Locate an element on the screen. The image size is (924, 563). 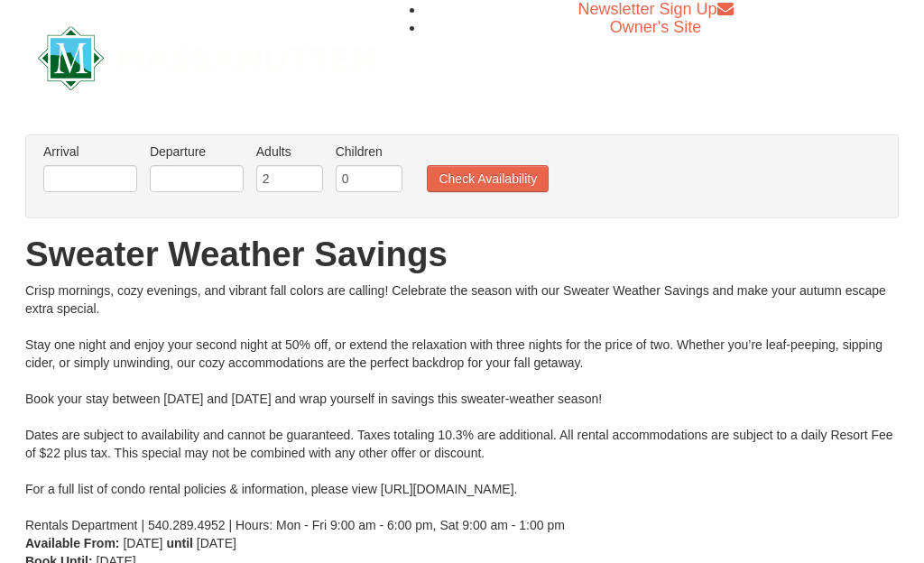
label: Departure is located at coordinates (197, 151).